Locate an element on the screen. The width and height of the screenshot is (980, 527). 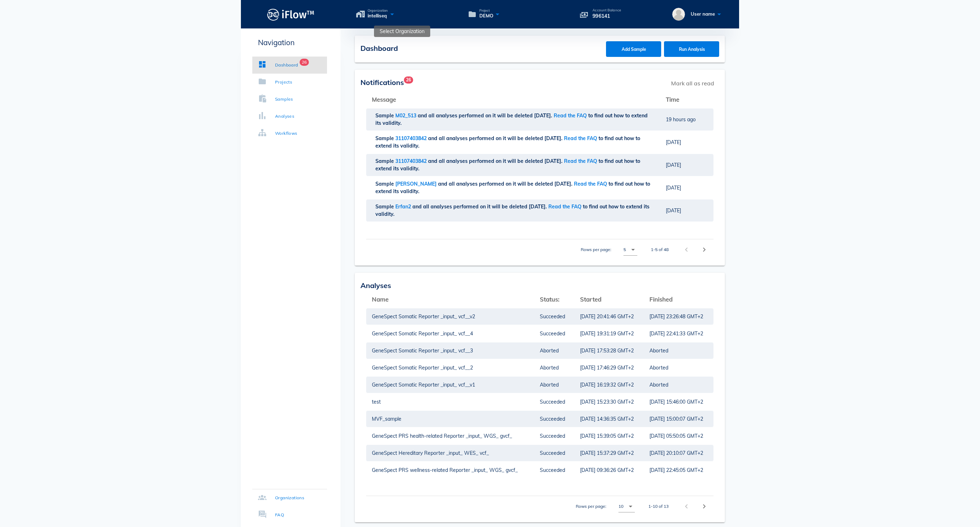
div: 10Rows per page: is located at coordinates (626, 506).